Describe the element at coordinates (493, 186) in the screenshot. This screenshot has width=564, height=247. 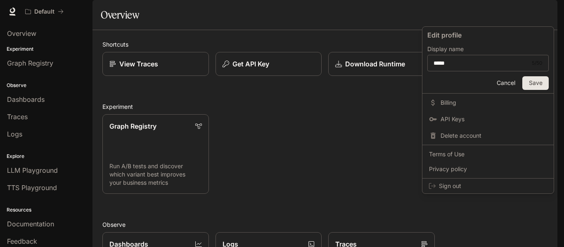
I see `span: Sign out` at that location.